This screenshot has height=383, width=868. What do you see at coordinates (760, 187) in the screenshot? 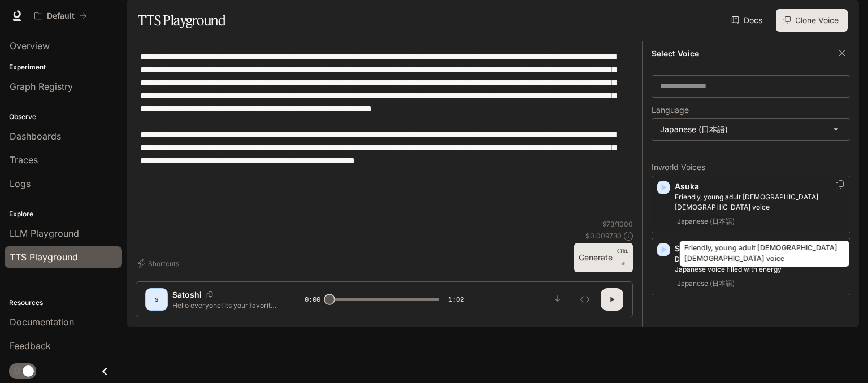
I see `p: Asuka` at bounding box center [760, 187].